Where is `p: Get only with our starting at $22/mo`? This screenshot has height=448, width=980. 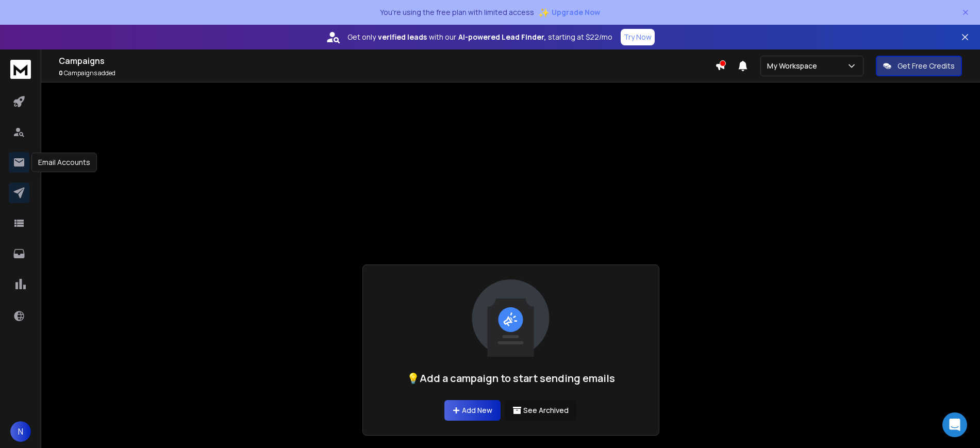
p: Get only with our starting at $22/mo is located at coordinates (480, 37).